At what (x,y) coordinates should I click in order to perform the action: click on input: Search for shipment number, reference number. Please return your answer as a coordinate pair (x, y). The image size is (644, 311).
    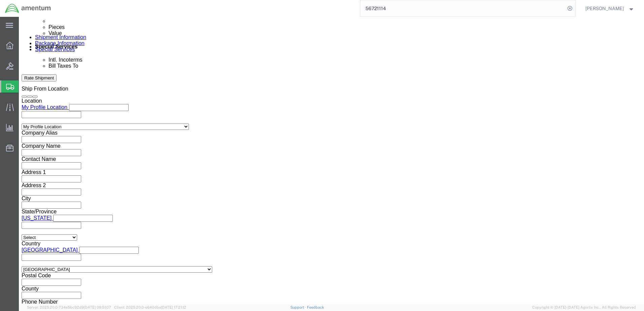
    Looking at the image, I should click on (463, 8).